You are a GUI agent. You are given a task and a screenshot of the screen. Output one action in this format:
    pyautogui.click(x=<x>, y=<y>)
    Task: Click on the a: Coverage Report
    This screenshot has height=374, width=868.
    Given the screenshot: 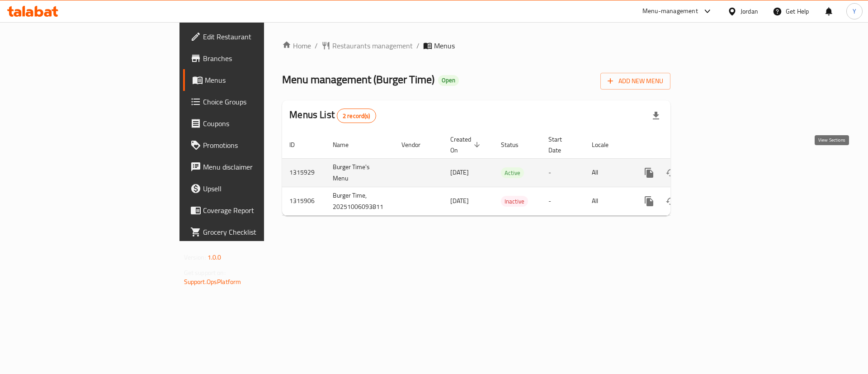 What is the action you would take?
    pyautogui.click(x=254, y=211)
    